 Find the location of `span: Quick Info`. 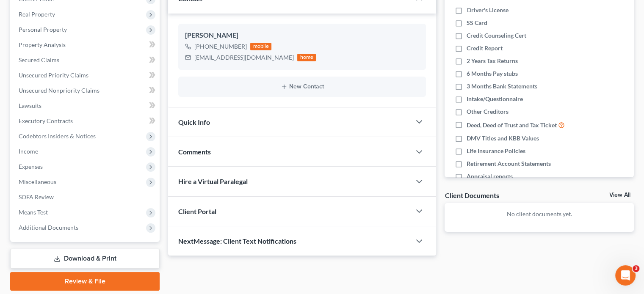

span: Quick Info is located at coordinates (194, 122).